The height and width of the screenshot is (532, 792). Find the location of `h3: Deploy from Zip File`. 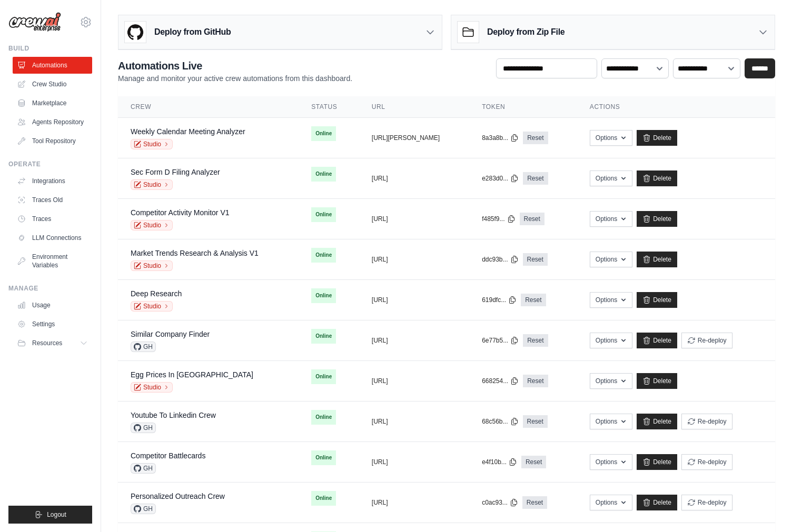

h3: Deploy from Zip File is located at coordinates (525, 32).